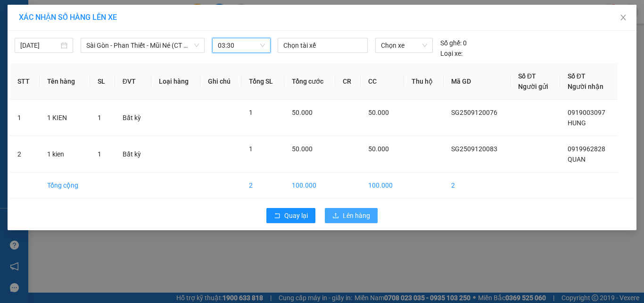  What do you see at coordinates (357, 215) in the screenshot?
I see `span: Lên hàng` at bounding box center [357, 215].